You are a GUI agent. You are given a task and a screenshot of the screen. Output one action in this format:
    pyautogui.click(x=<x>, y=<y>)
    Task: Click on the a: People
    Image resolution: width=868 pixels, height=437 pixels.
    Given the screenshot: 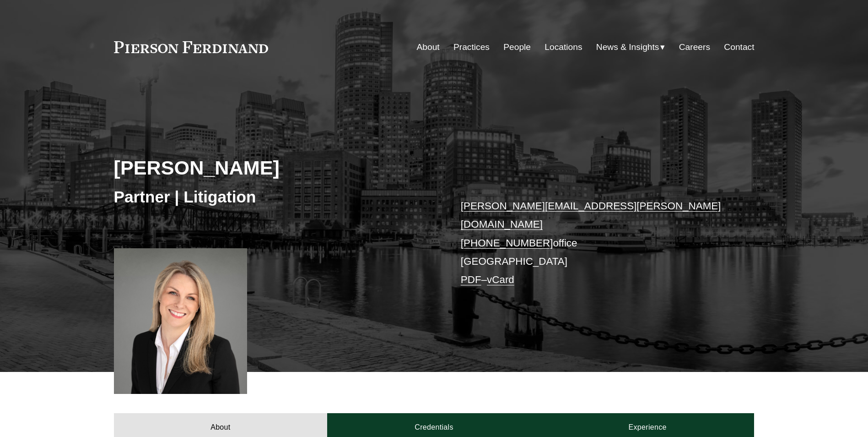 What is the action you would take?
    pyautogui.click(x=517, y=47)
    